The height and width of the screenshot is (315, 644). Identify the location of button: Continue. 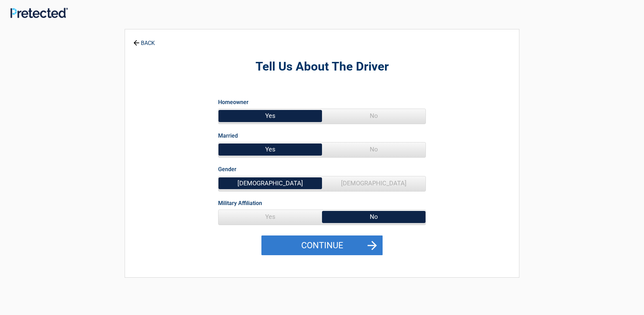
(322, 245).